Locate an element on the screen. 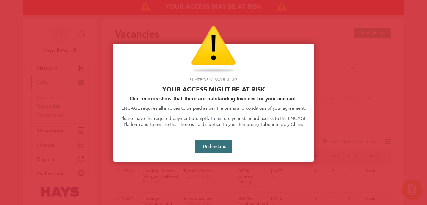 The image size is (427, 205). p: ENGAGE requires all invoices to be paid as per the terms and conditions of your agreement. is located at coordinates (214, 108).